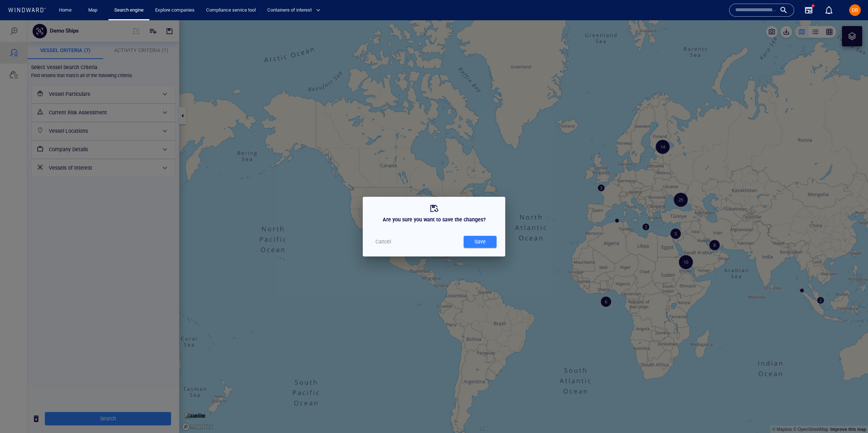  I want to click on a: Home, so click(65, 10).